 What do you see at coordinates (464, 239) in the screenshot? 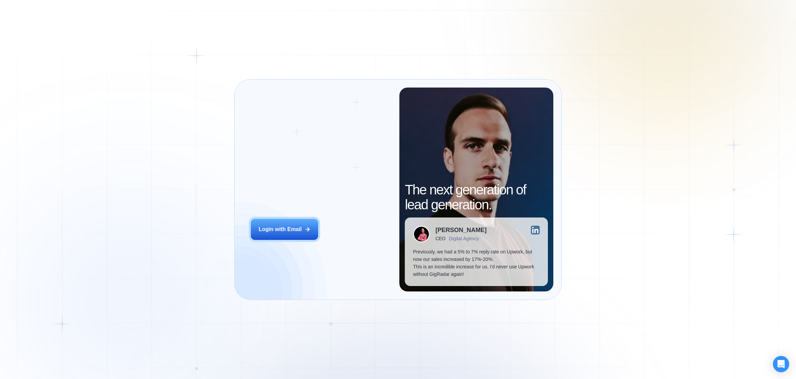
I see `div: Digital Agency` at bounding box center [464, 239].